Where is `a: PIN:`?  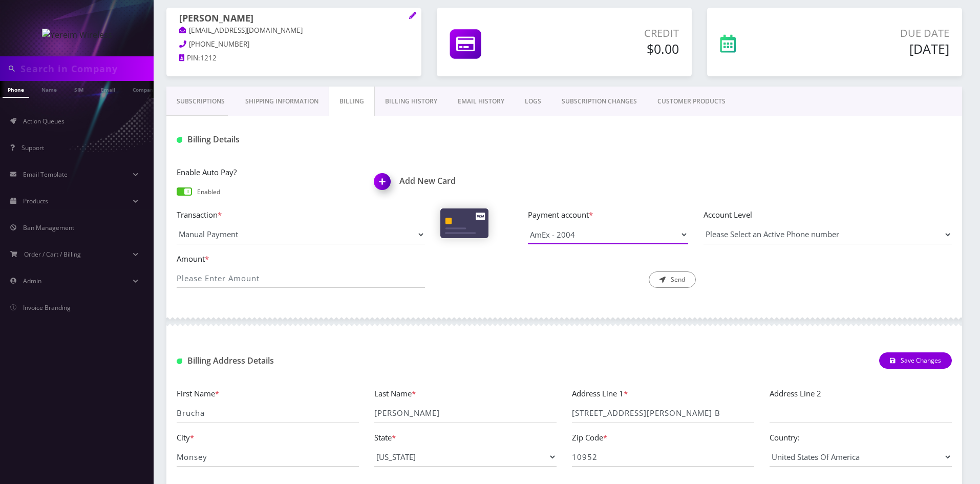
a: PIN: is located at coordinates (190, 58).